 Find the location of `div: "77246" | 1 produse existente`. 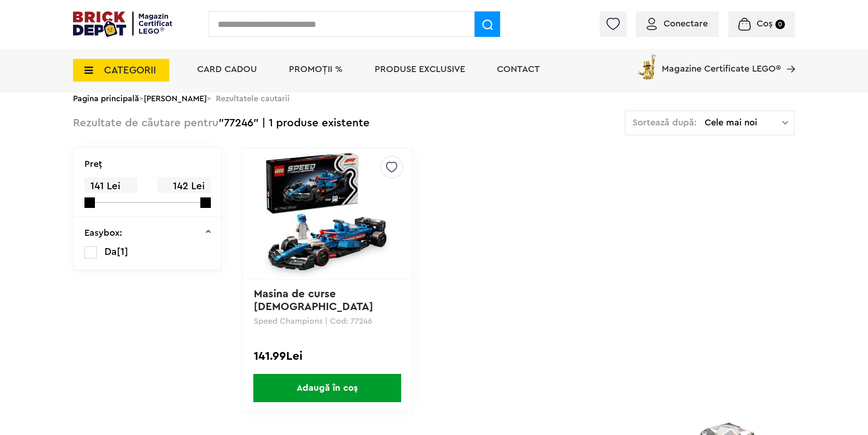

div: "77246" | 1 produse existente is located at coordinates (222, 123).